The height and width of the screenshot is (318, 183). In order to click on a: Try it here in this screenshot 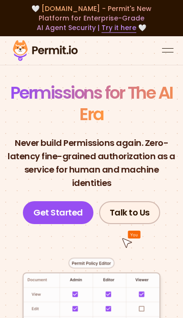, I will do `click(119, 28)`.